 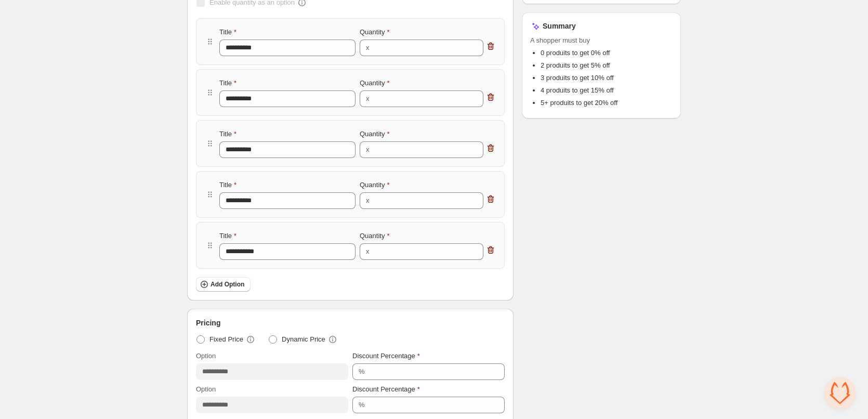 I want to click on button: Add Option, so click(x=223, y=284).